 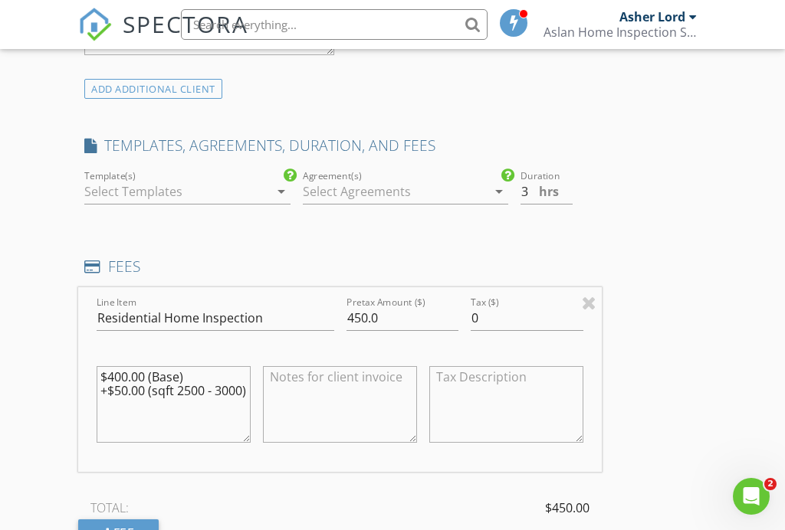 What do you see at coordinates (546, 192) in the screenshot?
I see `input: 0.0` at bounding box center [546, 192].